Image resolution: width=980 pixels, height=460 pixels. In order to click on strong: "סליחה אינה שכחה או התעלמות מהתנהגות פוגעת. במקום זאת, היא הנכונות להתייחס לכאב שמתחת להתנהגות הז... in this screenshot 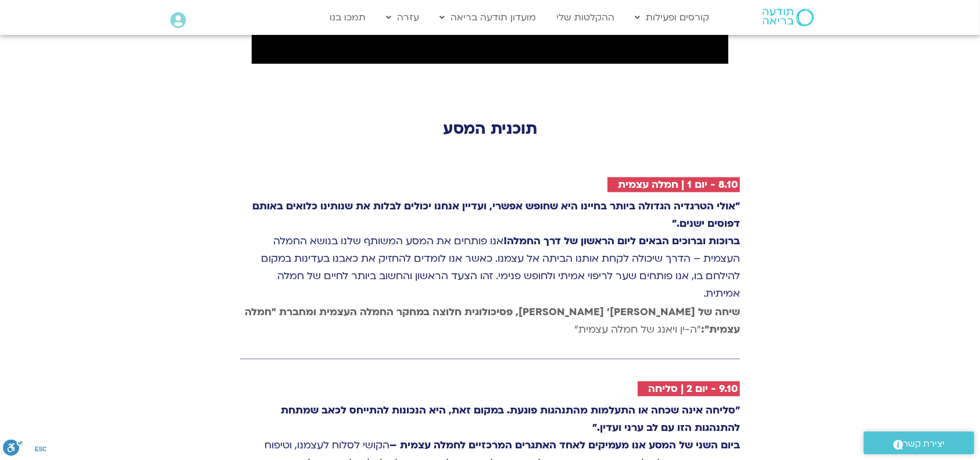, I will do `click(510, 419)`.